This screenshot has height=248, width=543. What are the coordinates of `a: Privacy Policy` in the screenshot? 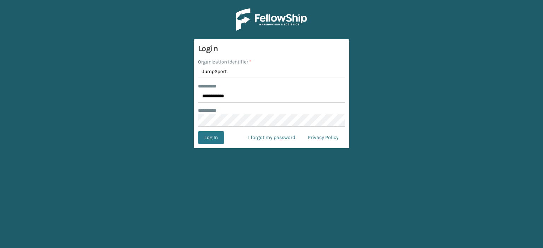 It's located at (323, 138).